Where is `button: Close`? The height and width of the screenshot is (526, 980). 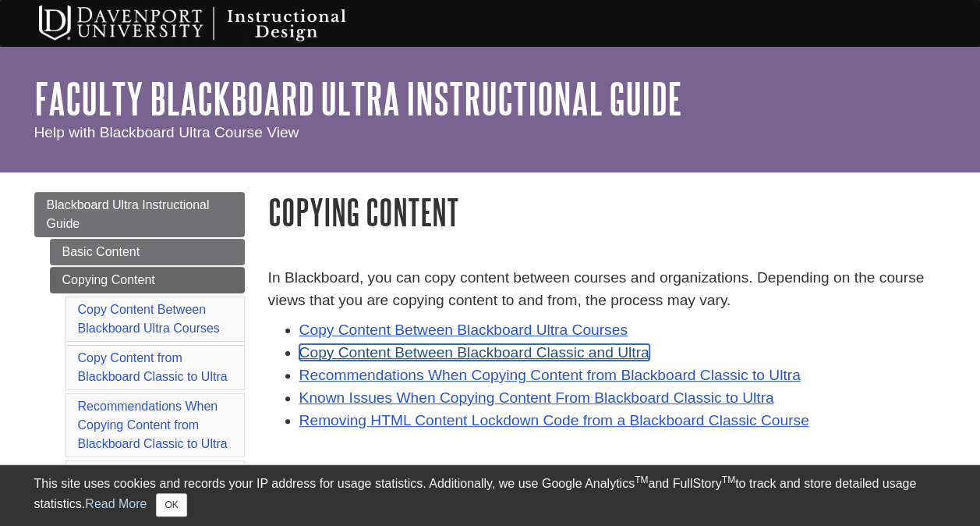
button: Close is located at coordinates (171, 505).